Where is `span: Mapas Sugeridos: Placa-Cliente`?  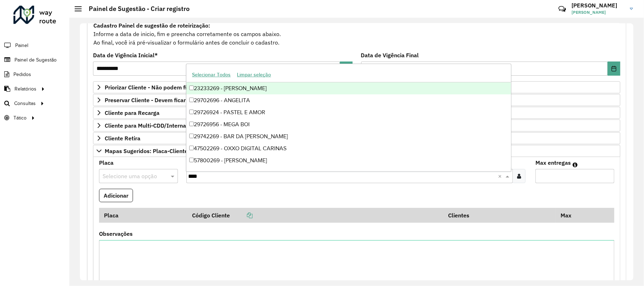 span: Mapas Sugeridos: Placa-Cliente is located at coordinates (146, 151).